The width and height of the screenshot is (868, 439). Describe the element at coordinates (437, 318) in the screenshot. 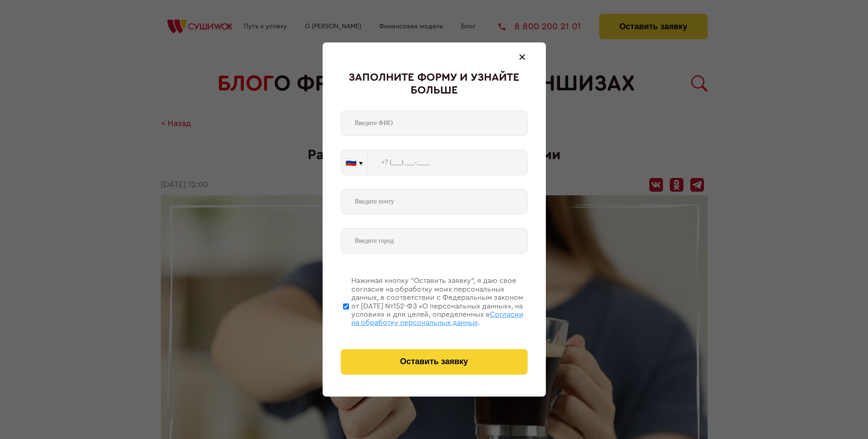

I see `span: Согласии на обработку персональных данных` at that location.